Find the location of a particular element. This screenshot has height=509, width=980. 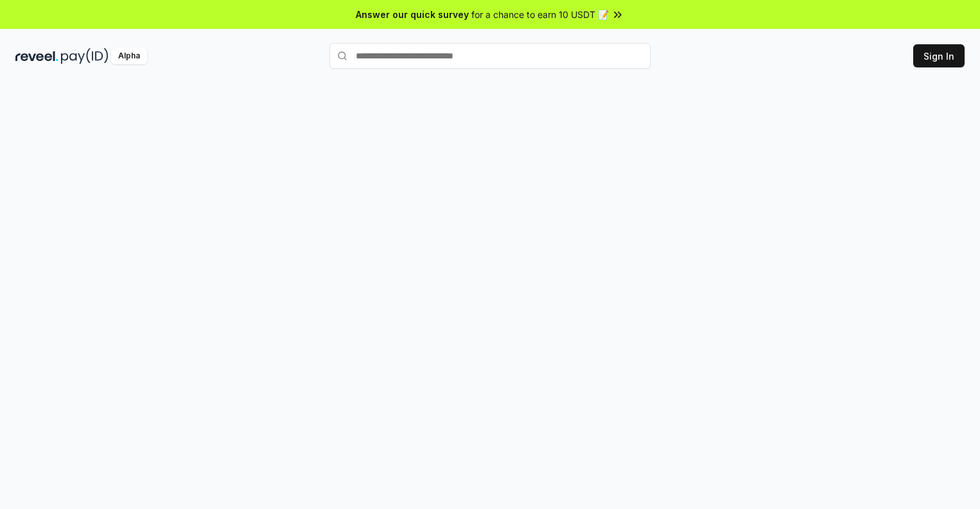

span: for a chance to earn 10 USDT 📝 is located at coordinates (540, 14).